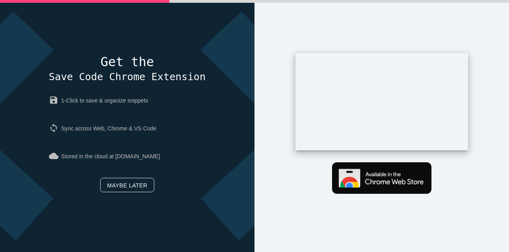 The height and width of the screenshot is (252, 509). What do you see at coordinates (127, 185) in the screenshot?
I see `a: Maybe later` at bounding box center [127, 185].